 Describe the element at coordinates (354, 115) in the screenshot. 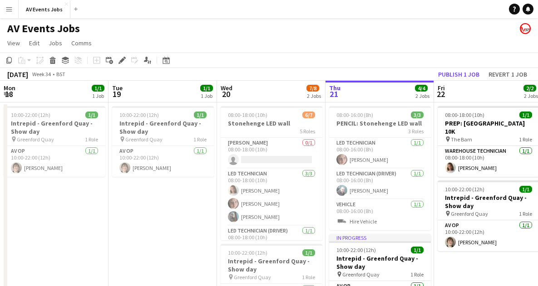

I see `span: 08:00-16:00 (8h)` at that location.